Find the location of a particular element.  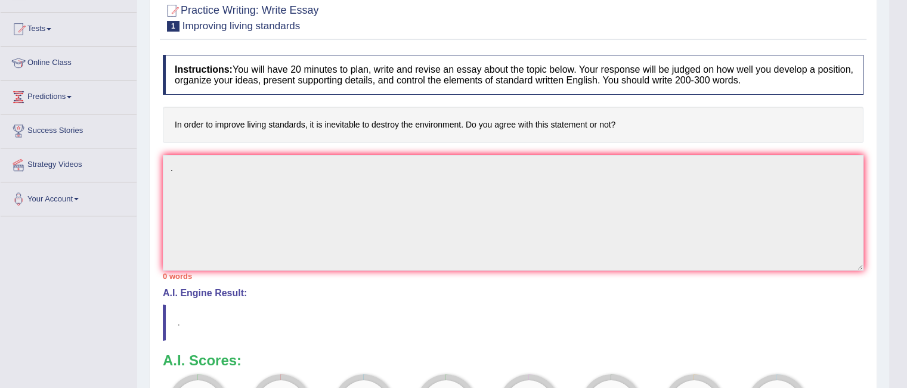

h2: Practice Writing: Write Essay is located at coordinates (240, 17).